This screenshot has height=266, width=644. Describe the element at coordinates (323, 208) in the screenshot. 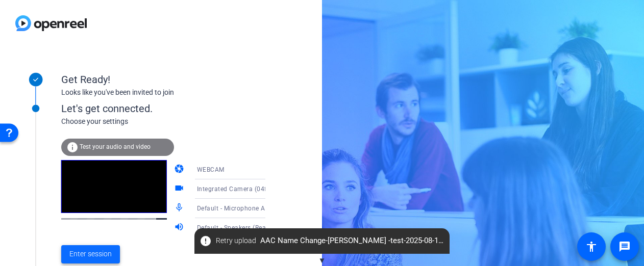

I see `span: Default - Microphone Array (Intel® Smart Sound Technology for Digital Microphones)` at that location.